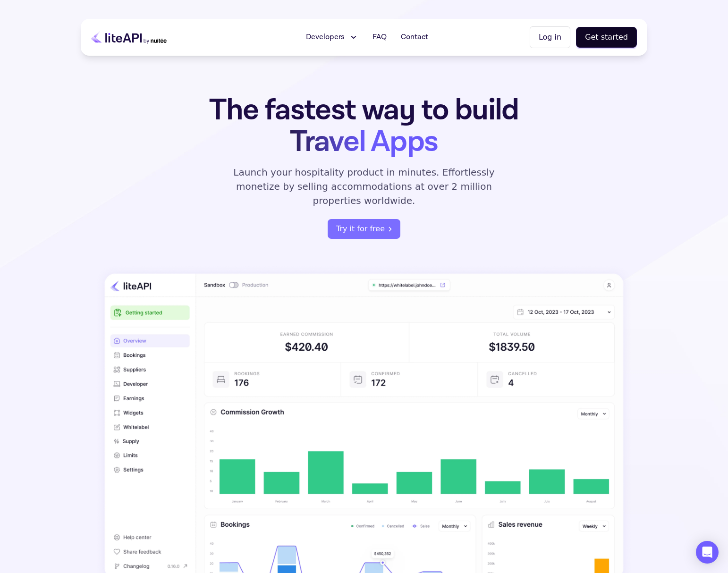  I want to click on h1: The fastest way to build, so click(364, 126).